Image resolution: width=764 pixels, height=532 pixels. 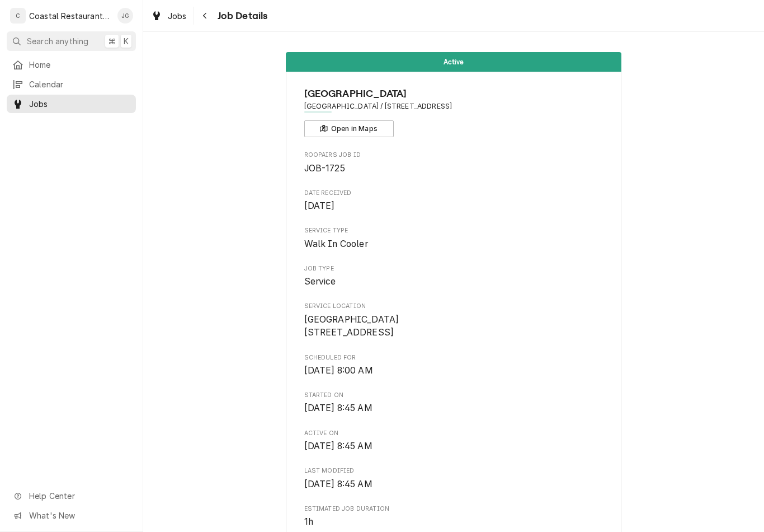 What do you see at coordinates (453, 516) in the screenshot?
I see `div: Estimated Job Duration` at bounding box center [453, 516].